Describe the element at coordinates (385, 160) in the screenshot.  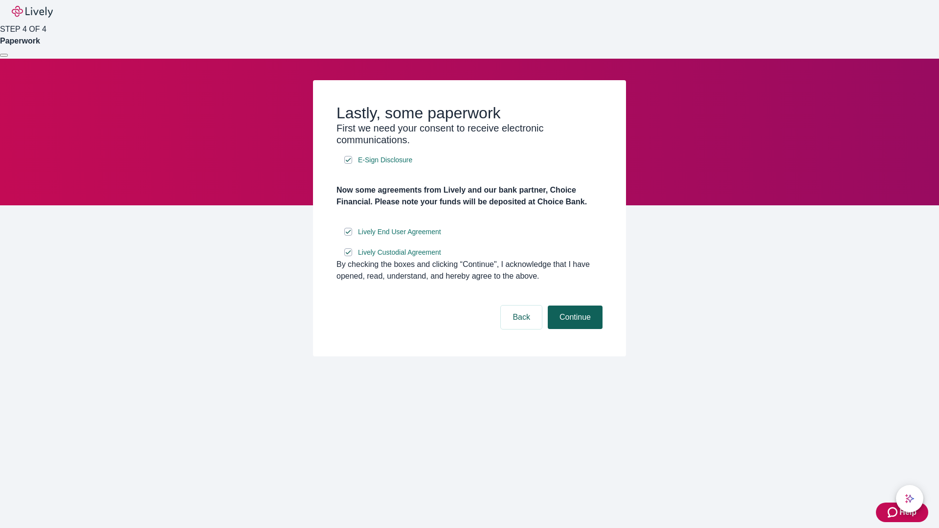
I see `span: E-Sign Disclosure` at that location.